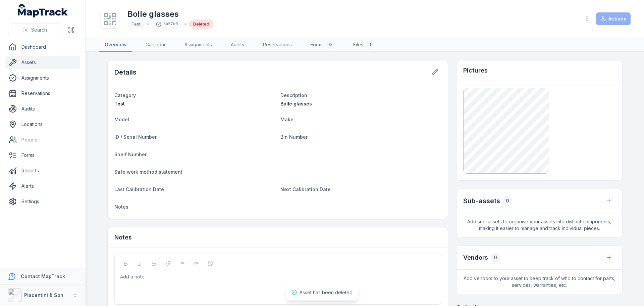  I want to click on a: Forms, so click(43, 155).